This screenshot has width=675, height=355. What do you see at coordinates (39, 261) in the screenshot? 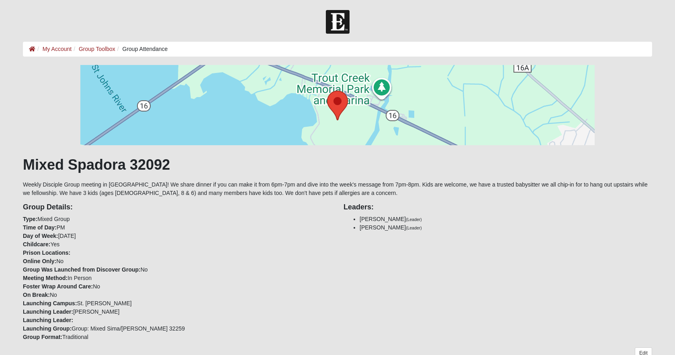
I see `strong: Online Only:` at bounding box center [39, 261].